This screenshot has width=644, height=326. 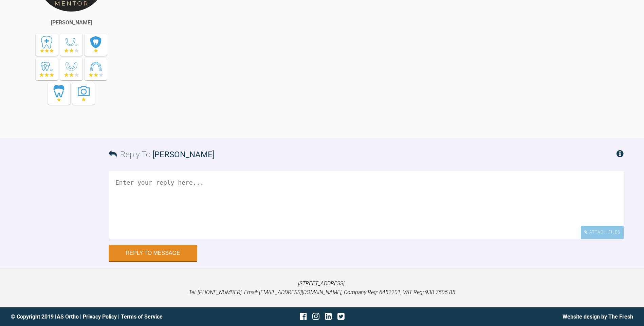 What do you see at coordinates (141, 317) in the screenshot?
I see `a: Terms of Service` at bounding box center [141, 317].